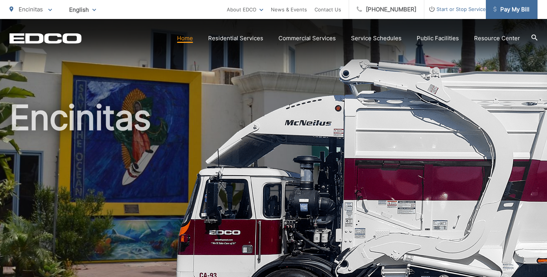  What do you see at coordinates (185, 38) in the screenshot?
I see `a: Home` at bounding box center [185, 38].